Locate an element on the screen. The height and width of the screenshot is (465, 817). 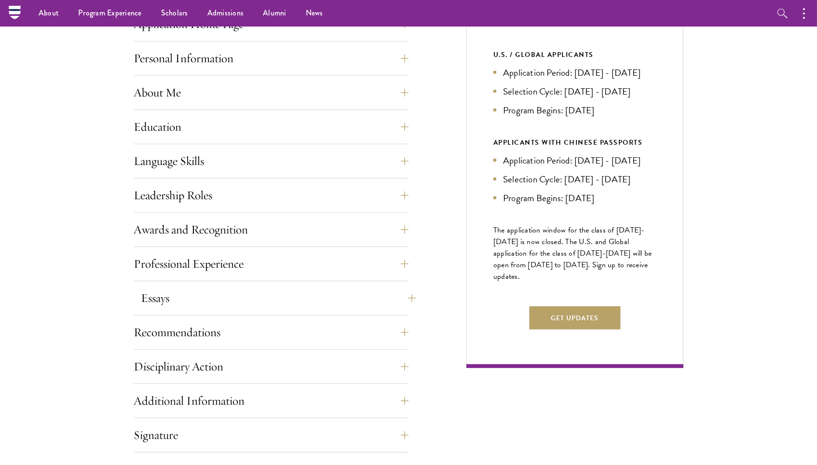
button: Awards and Recognition is located at coordinates (271, 230).